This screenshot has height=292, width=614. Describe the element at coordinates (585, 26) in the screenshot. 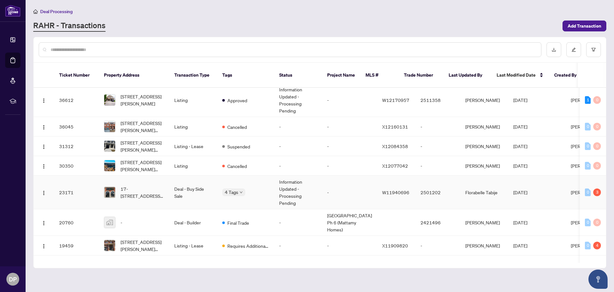

I see `button: Add Transaction` at that location.